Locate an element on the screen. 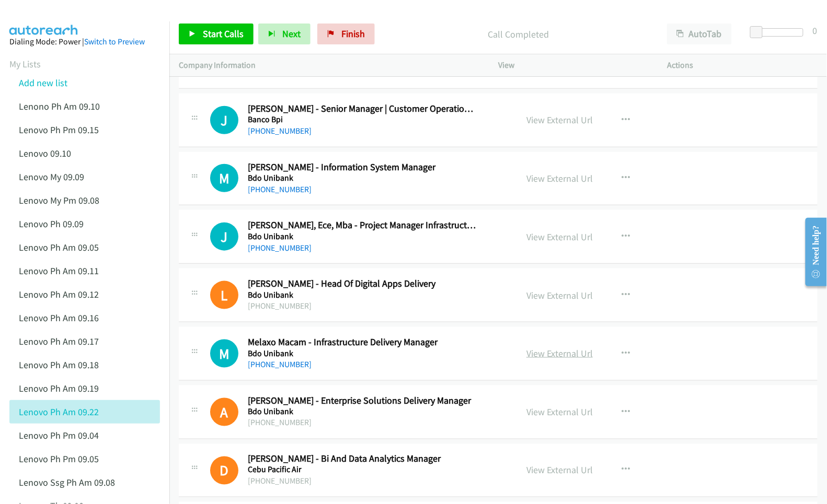  h2: Melaxo Macam - Infrastructure Delivery Manager is located at coordinates (363, 342).